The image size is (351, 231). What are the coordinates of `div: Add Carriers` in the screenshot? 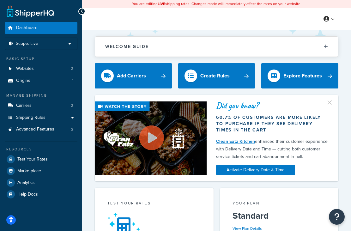 It's located at (131, 76).